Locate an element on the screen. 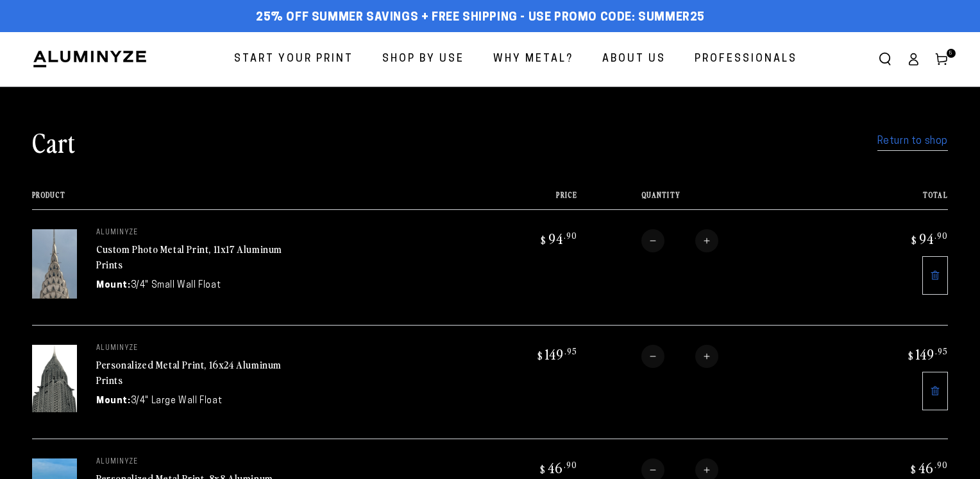 This screenshot has height=479, width=980. img: Aluminyze is located at coordinates (90, 59).